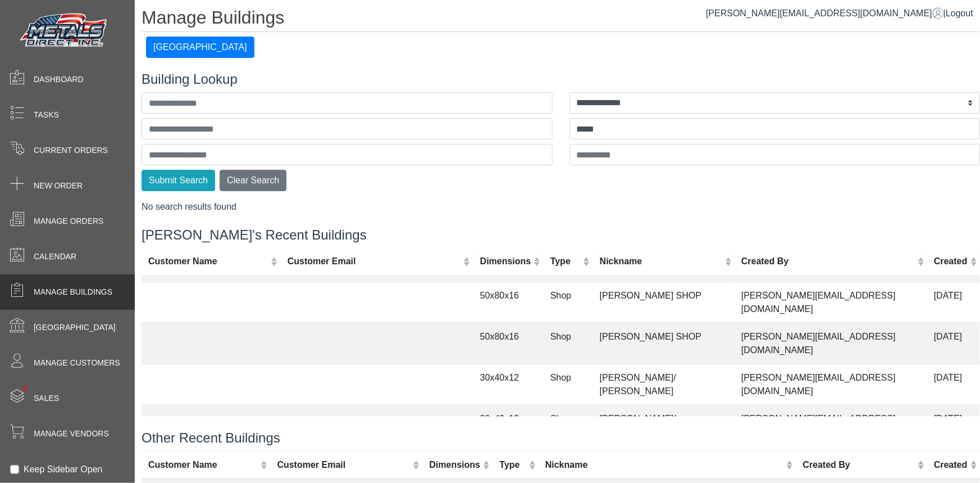 This screenshot has height=483, width=980. What do you see at coordinates (46, 114) in the screenshot?
I see `span: Tasks` at bounding box center [46, 114].